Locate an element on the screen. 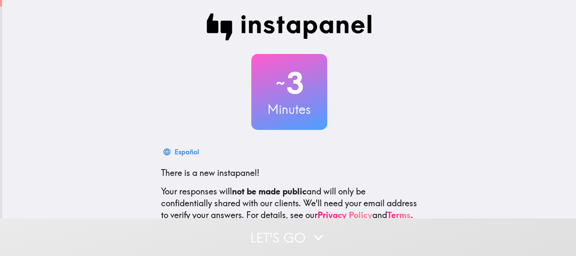  img: Instapanel is located at coordinates (289, 27).